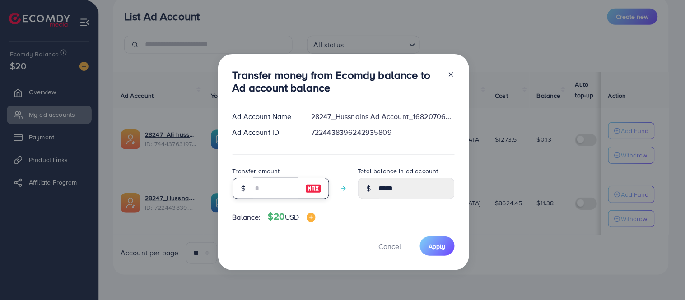 This screenshot has width=685, height=300. What do you see at coordinates (437, 246) in the screenshot?
I see `span: Apply` at bounding box center [437, 246].